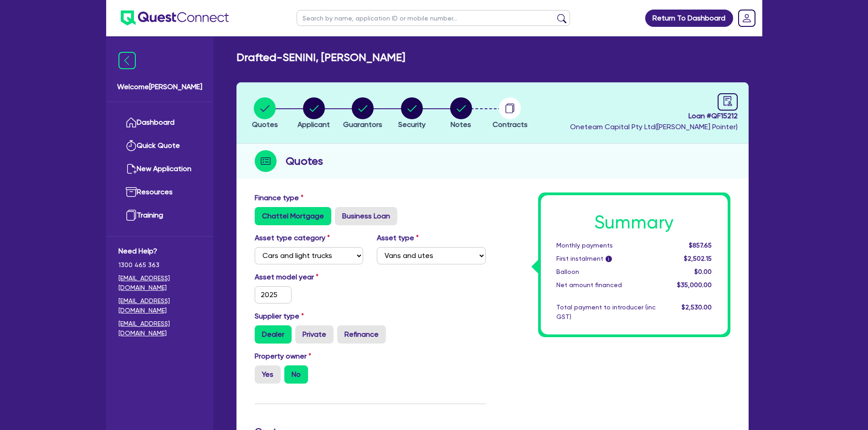 The height and width of the screenshot is (430, 868). What do you see at coordinates (159, 169) in the screenshot?
I see `a: New Application` at bounding box center [159, 169].